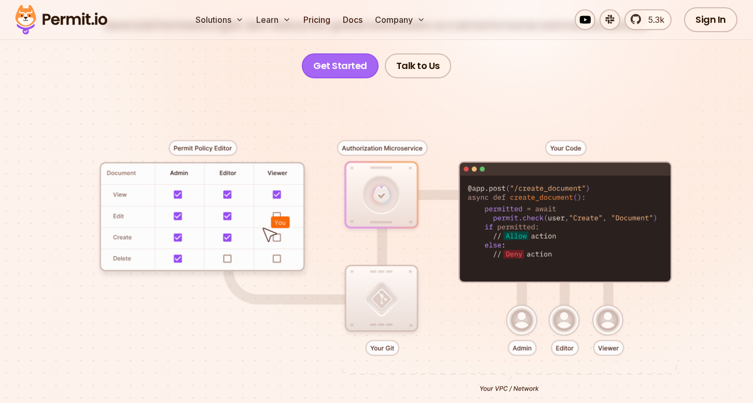  What do you see at coordinates (353, 20) in the screenshot?
I see `a: Docs` at bounding box center [353, 20].